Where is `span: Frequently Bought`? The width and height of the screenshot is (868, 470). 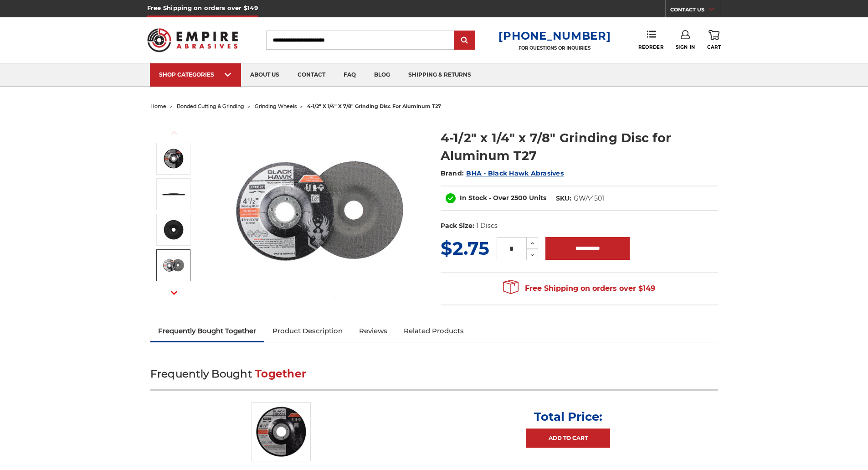
span: Frequently Bought is located at coordinates (201, 374).